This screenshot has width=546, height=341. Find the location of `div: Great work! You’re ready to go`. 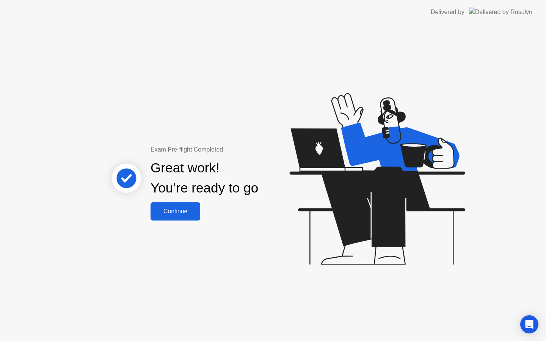

div: Great work! You’re ready to go is located at coordinates (204, 178).